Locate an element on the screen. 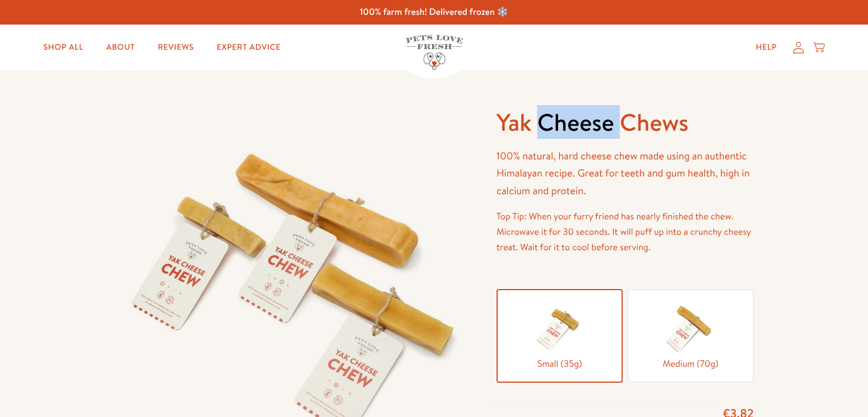  p: Top Tip: When your furry friend has nearly finished the chew. Microwave it for 30 seconds. It wil... is located at coordinates (624, 232).